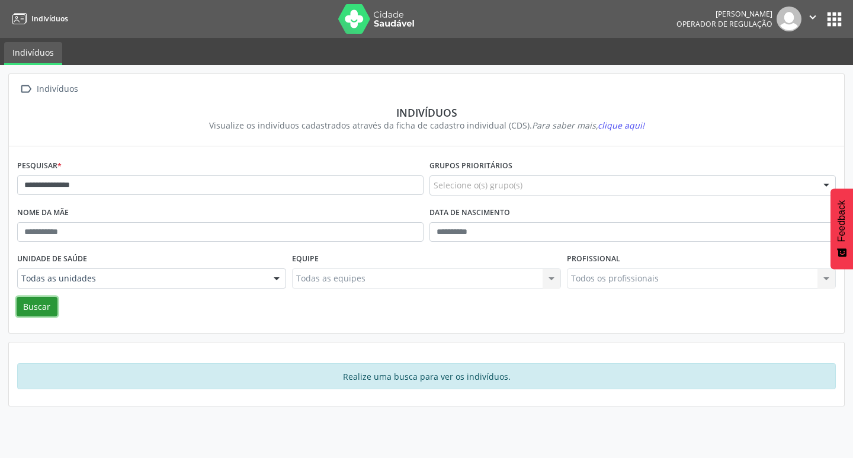  I want to click on span: Todas as unidades, so click(142, 278).